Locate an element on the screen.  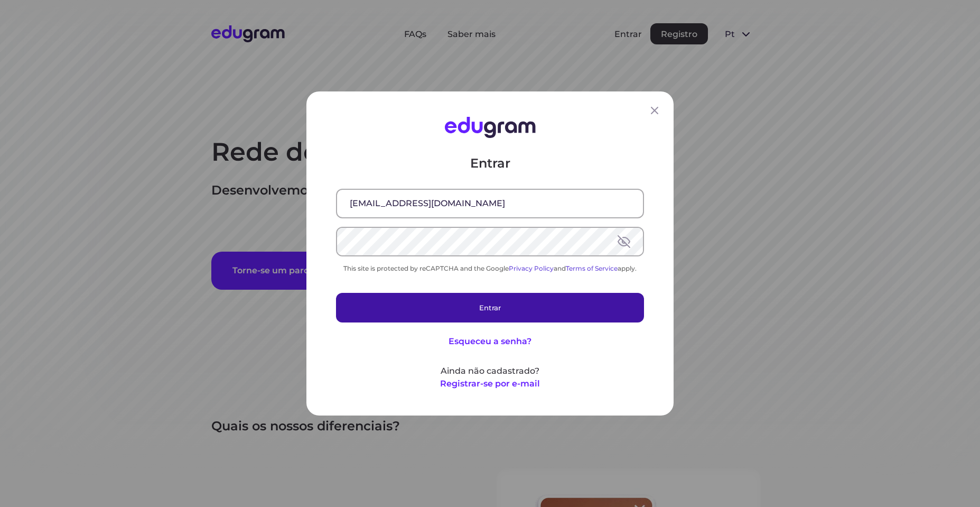
div: This site is protected by reCAPTCHA and the Google and apply. is located at coordinates (490, 268).